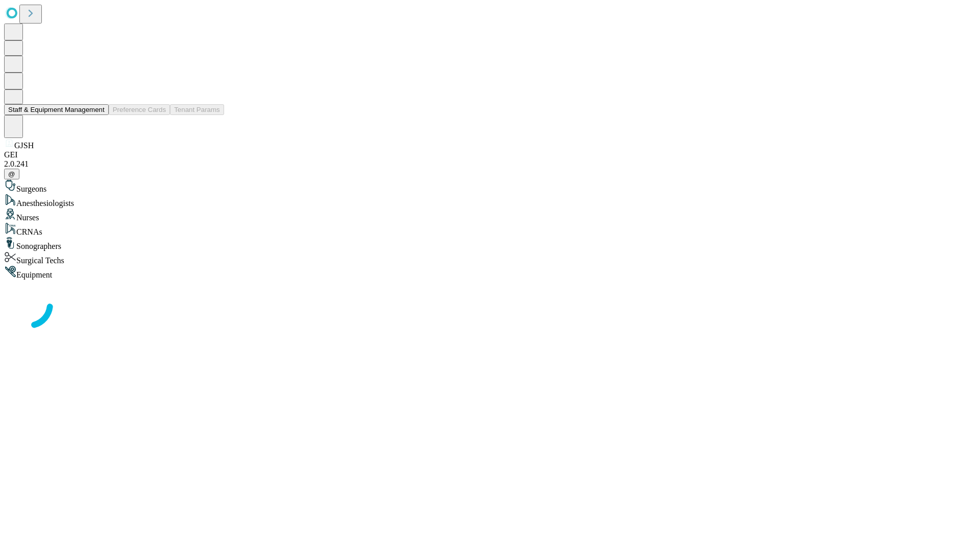 This screenshot has height=552, width=980. I want to click on div: Nurses, so click(490, 215).